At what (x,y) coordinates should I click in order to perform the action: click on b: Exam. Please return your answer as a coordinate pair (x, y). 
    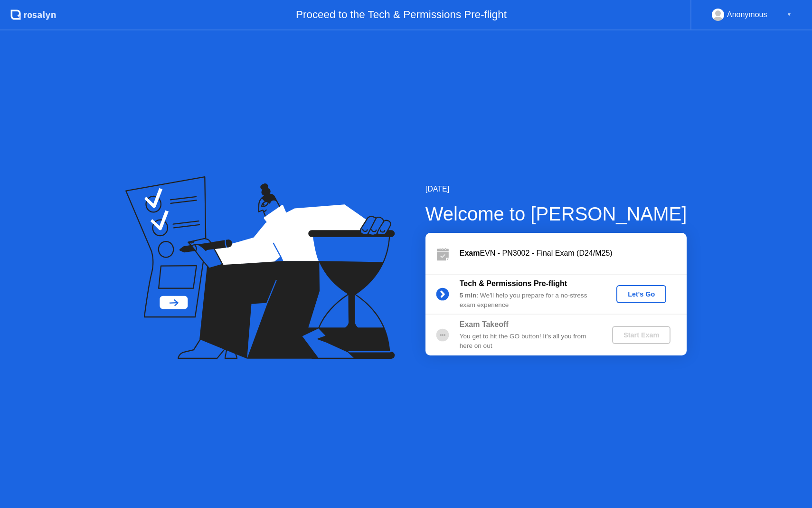
    Looking at the image, I should click on (470, 253).